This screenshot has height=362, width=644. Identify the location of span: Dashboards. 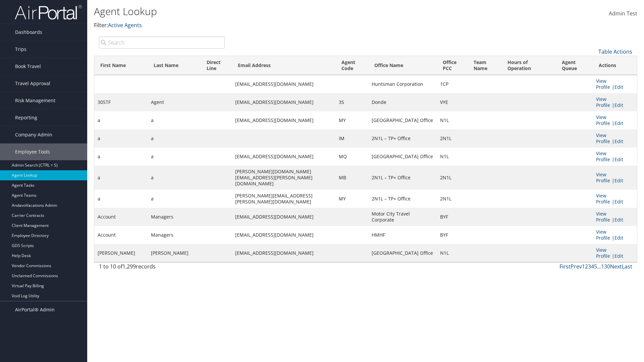
(28, 32).